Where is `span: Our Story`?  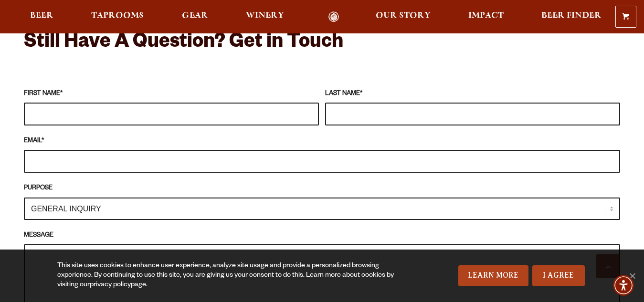 span: Our Story is located at coordinates (403, 16).